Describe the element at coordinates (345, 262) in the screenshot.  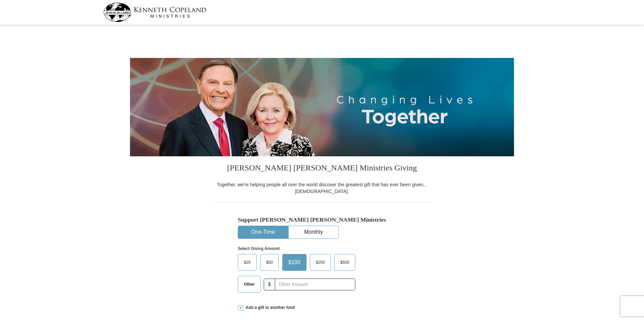
I see `span: $500` at that location.